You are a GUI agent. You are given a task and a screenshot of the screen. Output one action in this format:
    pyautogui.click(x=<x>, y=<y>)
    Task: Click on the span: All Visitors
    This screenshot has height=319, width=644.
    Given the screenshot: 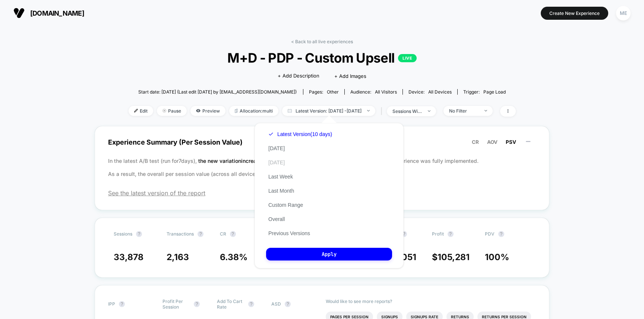 What is the action you would take?
    pyautogui.click(x=386, y=92)
    